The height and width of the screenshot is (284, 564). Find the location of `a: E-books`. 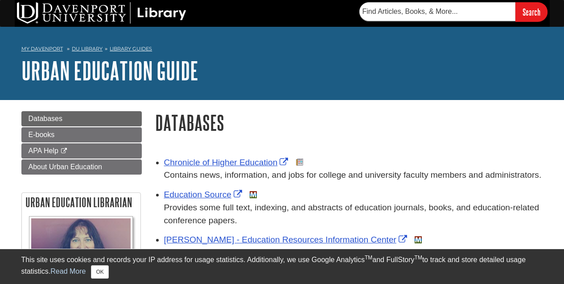

a: E-books is located at coordinates (82, 135).